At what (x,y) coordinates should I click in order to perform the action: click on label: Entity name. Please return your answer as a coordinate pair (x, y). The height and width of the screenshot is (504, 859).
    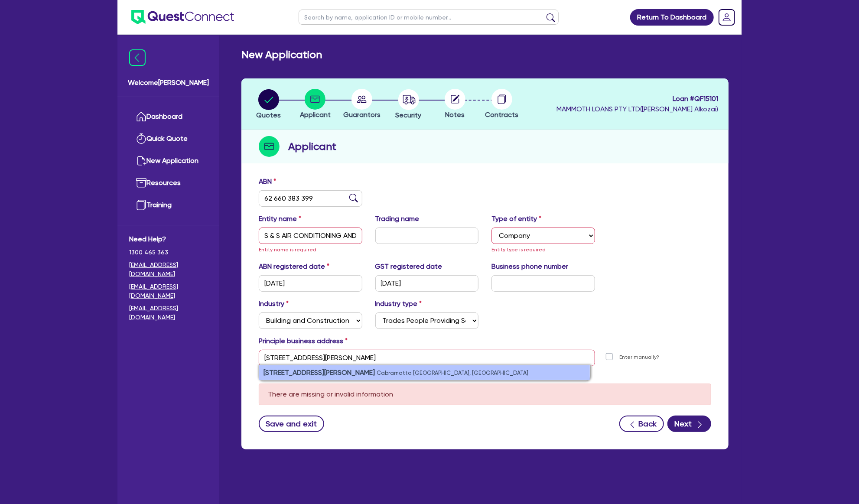
    Looking at the image, I should click on (280, 219).